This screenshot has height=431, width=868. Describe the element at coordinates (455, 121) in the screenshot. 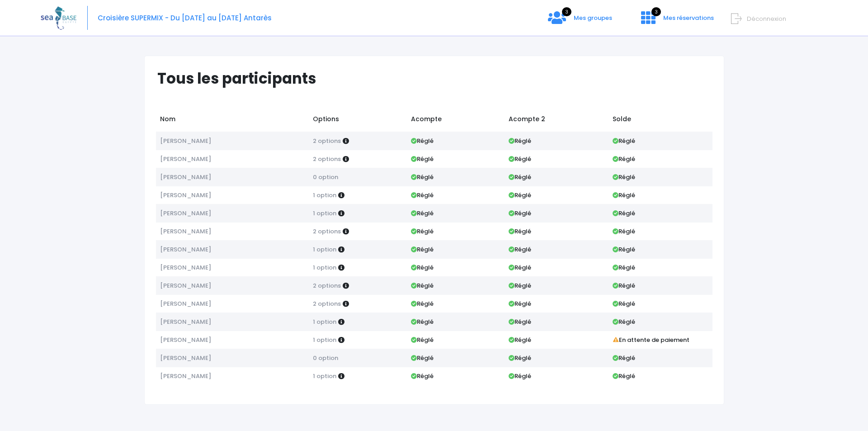

I see `td: Acompte` at that location.